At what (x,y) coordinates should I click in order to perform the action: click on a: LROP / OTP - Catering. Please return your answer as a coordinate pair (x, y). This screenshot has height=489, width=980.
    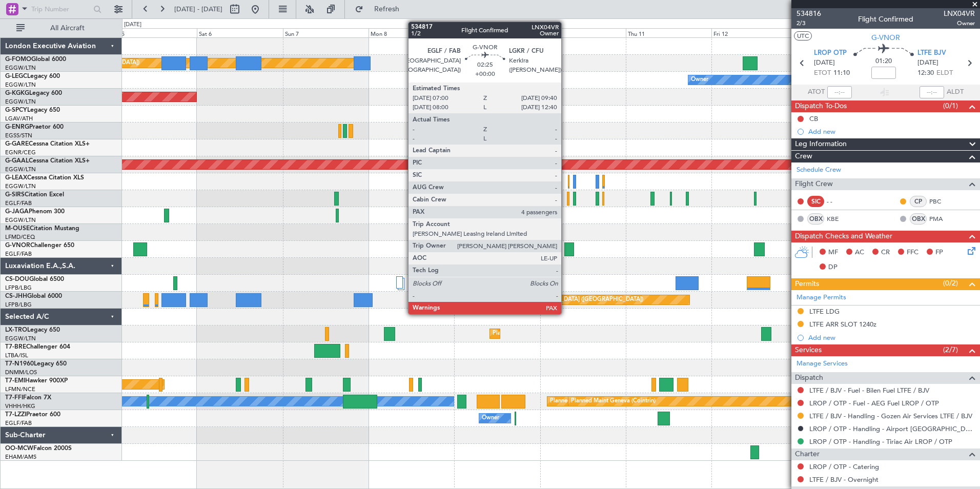
    Looking at the image, I should click on (845, 466).